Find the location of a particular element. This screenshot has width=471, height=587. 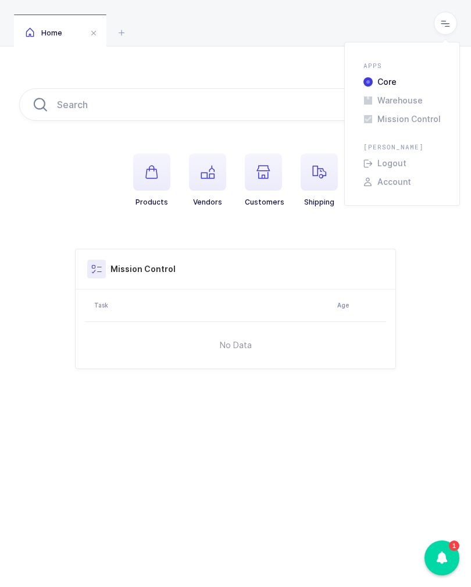

li: Mission Control is located at coordinates (401, 119).